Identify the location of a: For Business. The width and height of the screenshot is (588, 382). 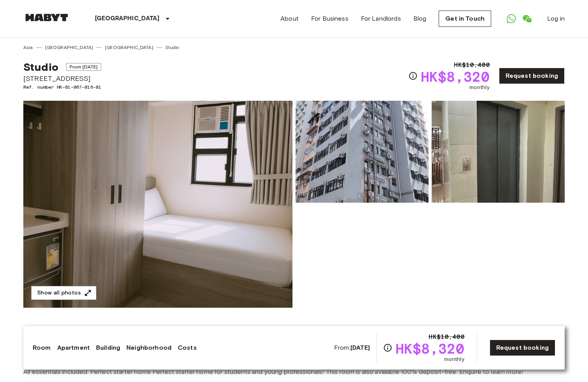
(330, 19).